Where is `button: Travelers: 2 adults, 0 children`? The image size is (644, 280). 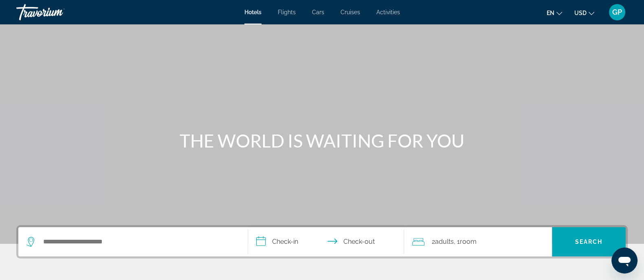 button: Travelers: 2 adults, 0 children is located at coordinates (478, 242).